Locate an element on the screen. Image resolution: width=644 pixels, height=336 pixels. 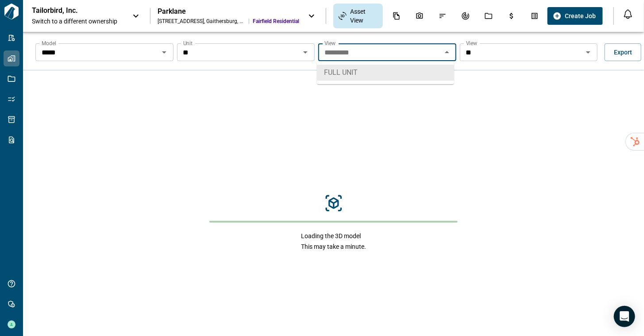
div: Asset View is located at coordinates (358, 16).